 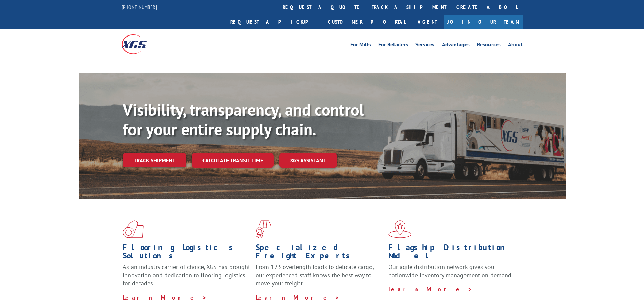 I want to click on a: Agent, so click(x=427, y=22).